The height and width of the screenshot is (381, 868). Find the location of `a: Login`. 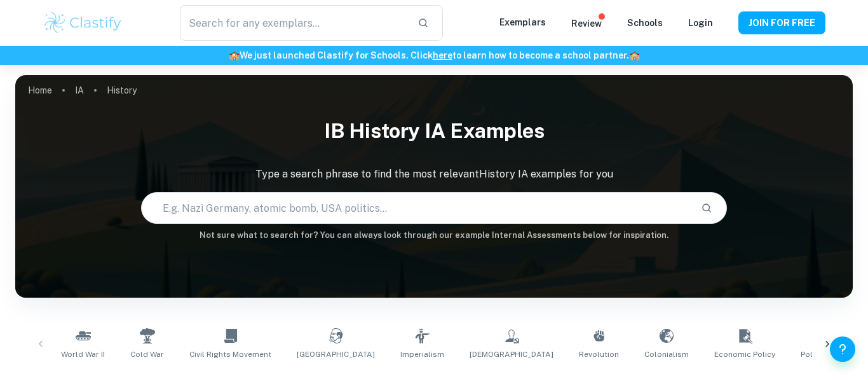

a: Login is located at coordinates (701, 23).